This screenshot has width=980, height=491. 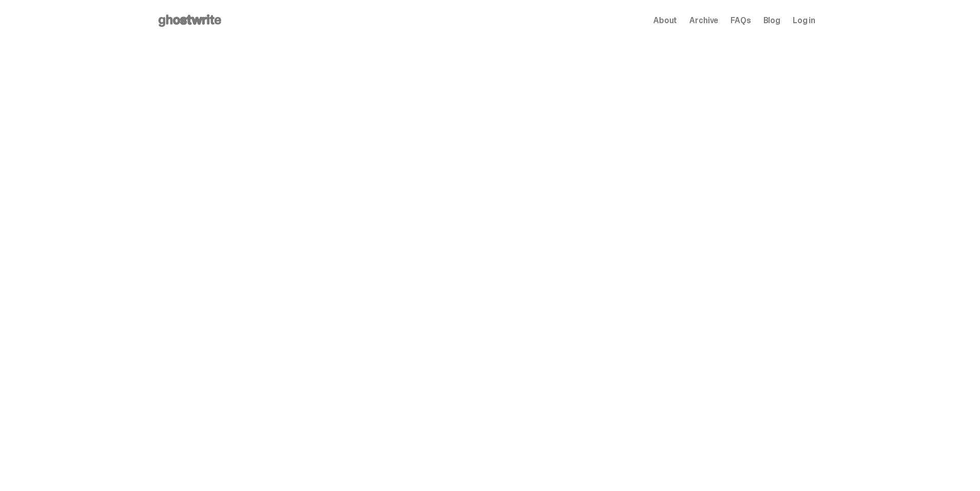 What do you see at coordinates (666, 21) in the screenshot?
I see `span: About` at bounding box center [666, 21].